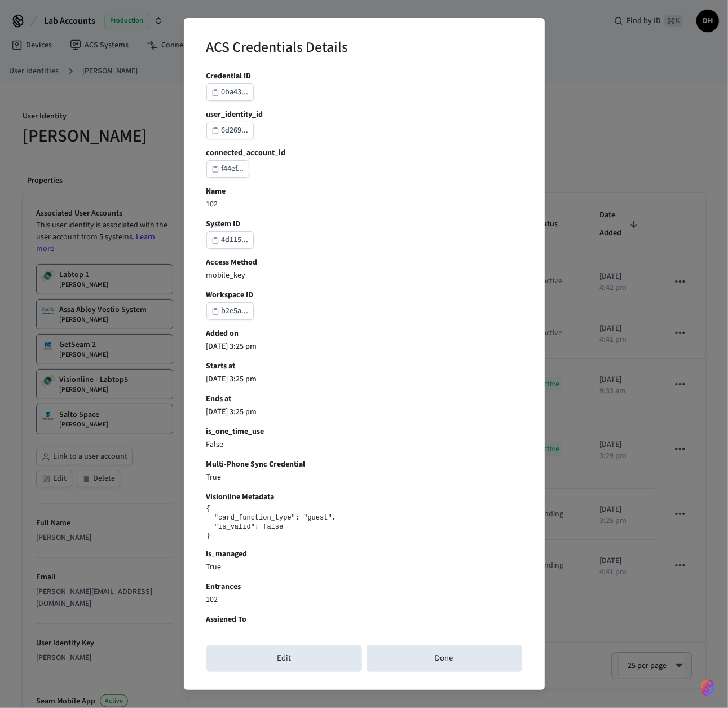 Image resolution: width=728 pixels, height=708 pixels. Describe the element at coordinates (364, 464) in the screenshot. I see `b: Multi-Phone Sync Credential` at that location.